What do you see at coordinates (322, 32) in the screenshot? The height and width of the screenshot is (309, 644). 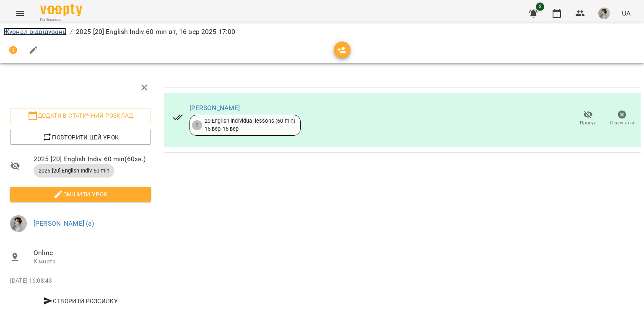 I see `nav: breadcrumb` at bounding box center [322, 32].